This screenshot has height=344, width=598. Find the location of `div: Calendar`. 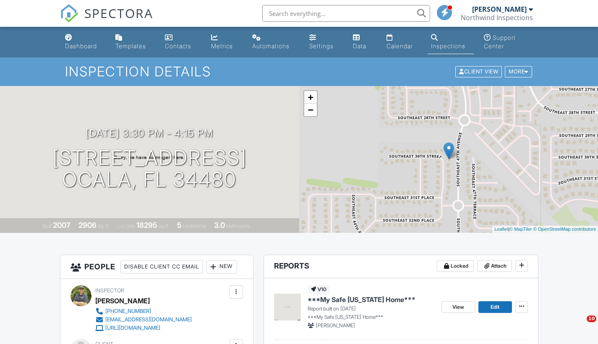

div: Calendar is located at coordinates (399, 46).